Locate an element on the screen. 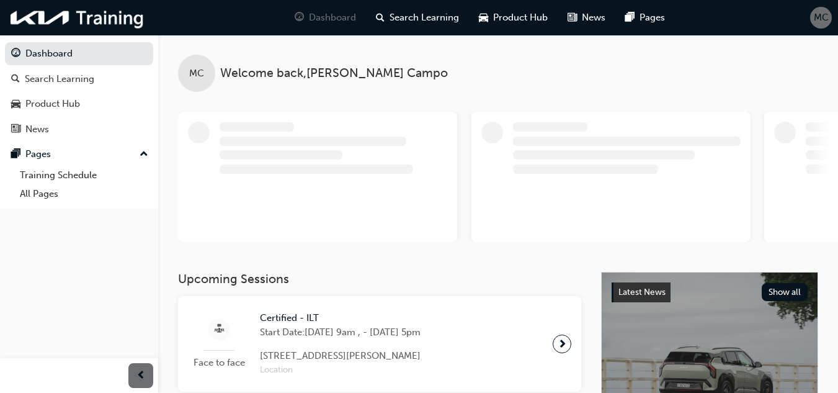 The image size is (838, 393). h3: Upcoming Sessions is located at coordinates (380, 279).